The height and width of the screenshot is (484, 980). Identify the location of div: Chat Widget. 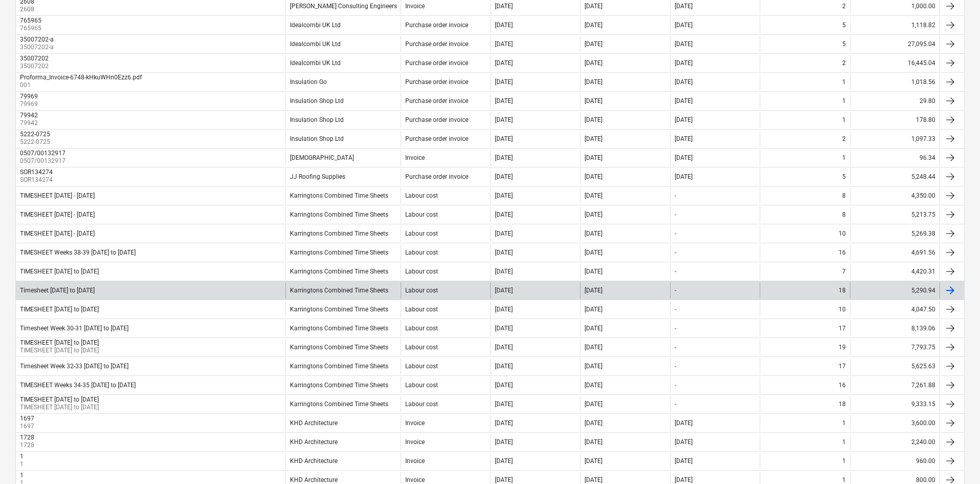
(955, 460).